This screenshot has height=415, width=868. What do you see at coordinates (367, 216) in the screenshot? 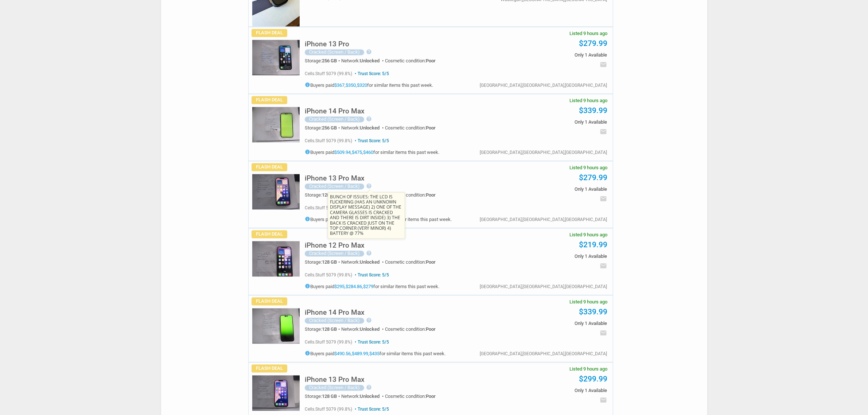
I see `span: BUNCH OF ISSUES: THE LCD IS FLICKERING (HAS AN UNKNOWN DISPLAY MESSAGE) 2) ONE OF THE CAMERA GLAS...` at bounding box center [367, 216].